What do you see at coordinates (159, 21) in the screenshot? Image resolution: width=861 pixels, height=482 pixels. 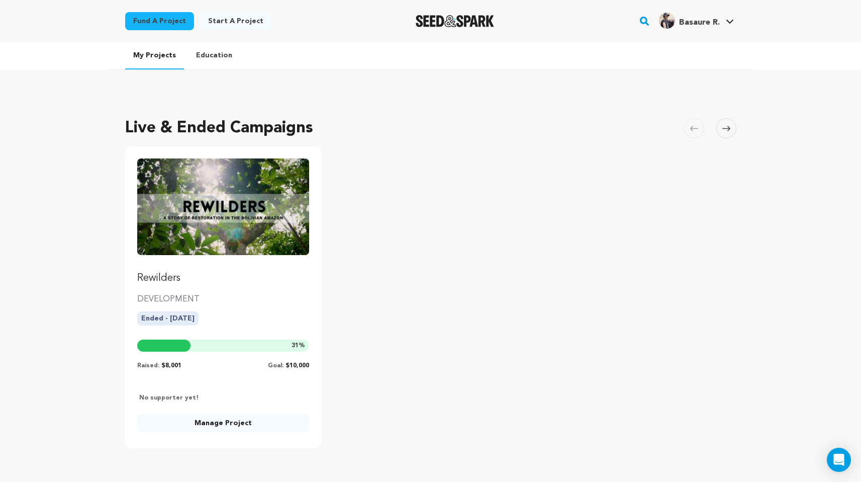 I see `a: Fund a project` at bounding box center [159, 21].